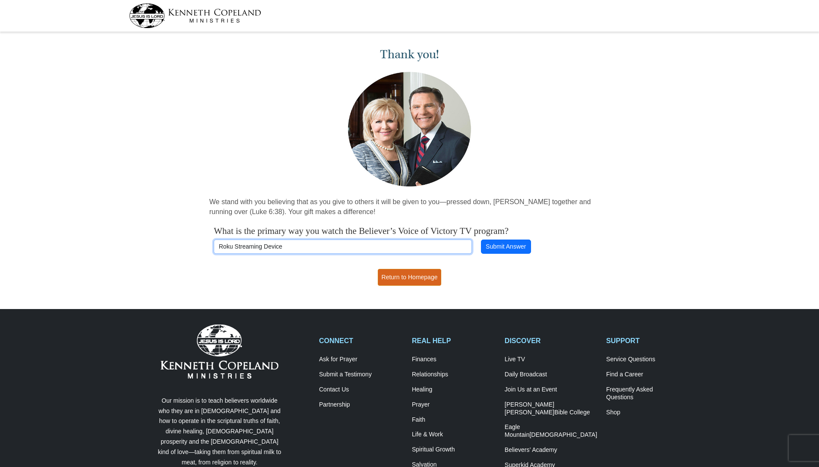  Describe the element at coordinates (361, 360) in the screenshot. I see `a: Ask for Prayer` at that location.